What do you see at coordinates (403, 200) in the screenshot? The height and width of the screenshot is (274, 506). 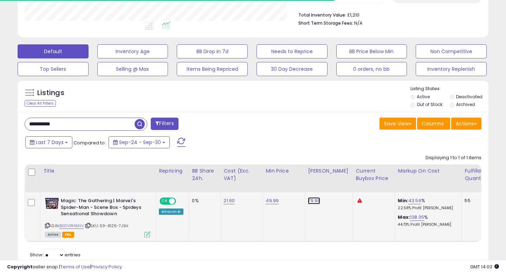 I see `b: Min:` at bounding box center [403, 200].